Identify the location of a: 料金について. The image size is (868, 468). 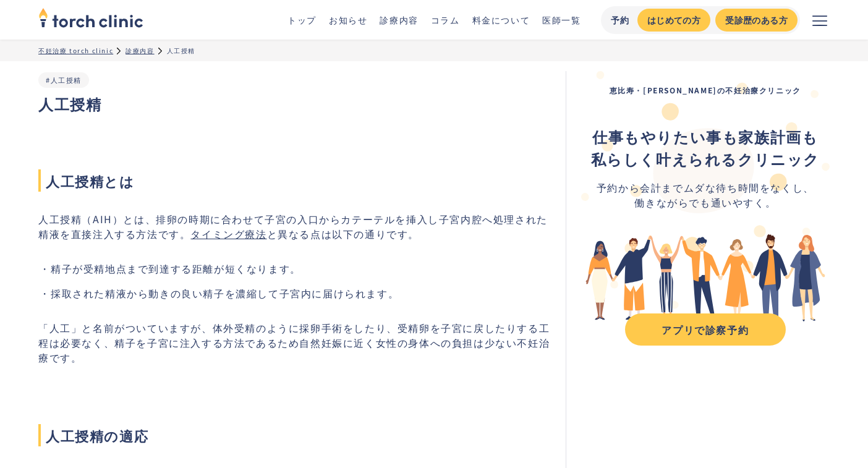
(502, 20).